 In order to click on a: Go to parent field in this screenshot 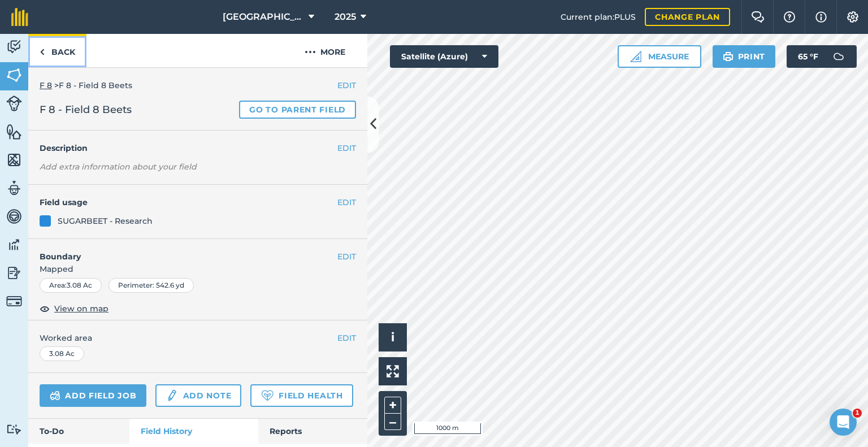, I will do `click(297, 110)`.